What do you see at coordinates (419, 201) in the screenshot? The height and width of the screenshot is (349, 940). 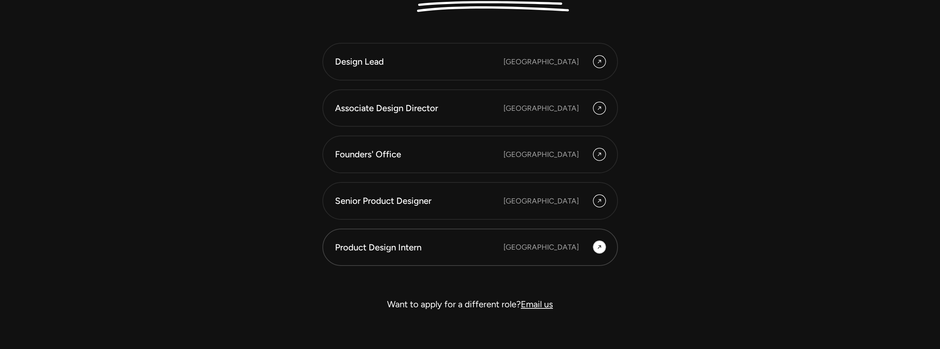 I see `div: Senior Product Designer` at bounding box center [419, 201].